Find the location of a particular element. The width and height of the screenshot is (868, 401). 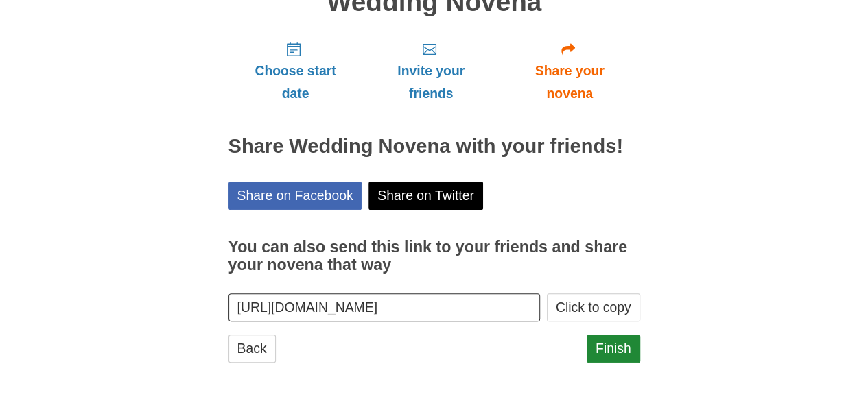

span: Share your novena is located at coordinates (569, 82).